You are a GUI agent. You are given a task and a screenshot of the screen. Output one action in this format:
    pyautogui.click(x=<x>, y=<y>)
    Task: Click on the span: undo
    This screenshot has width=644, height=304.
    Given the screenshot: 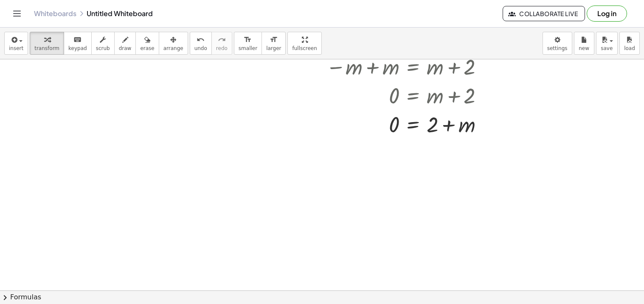 What is the action you would take?
    pyautogui.click(x=201, y=48)
    